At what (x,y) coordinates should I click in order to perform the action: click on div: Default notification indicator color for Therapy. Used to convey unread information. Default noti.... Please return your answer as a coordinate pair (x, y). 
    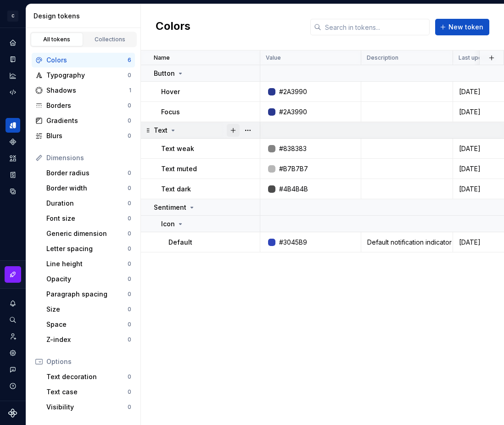
    Looking at the image, I should click on (406, 242).